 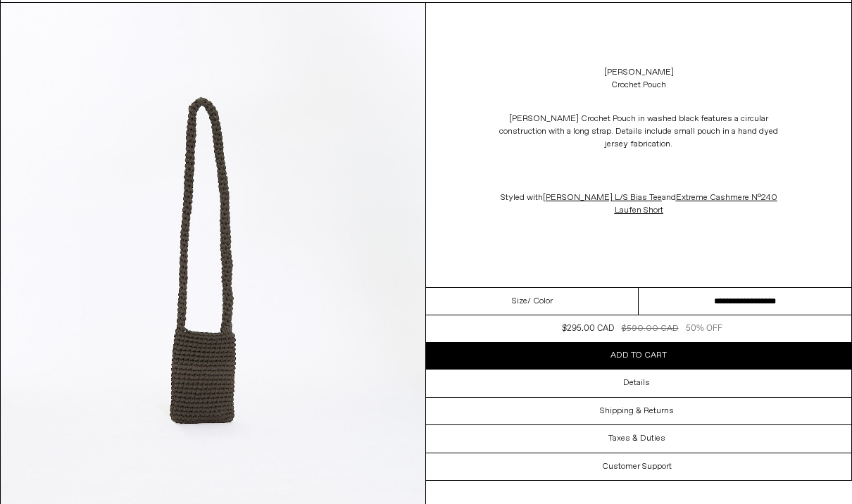 What do you see at coordinates (704, 329) in the screenshot?
I see `div: 50% OFF` at bounding box center [704, 329].